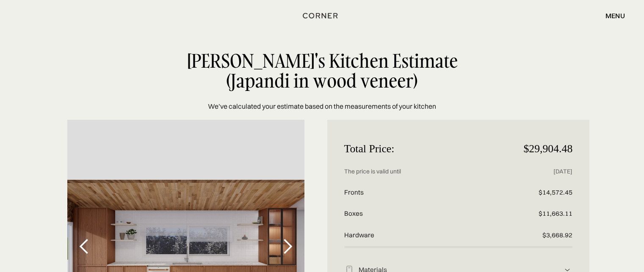  Describe the element at coordinates (421, 149) in the screenshot. I see `p: Total Price:` at that location.